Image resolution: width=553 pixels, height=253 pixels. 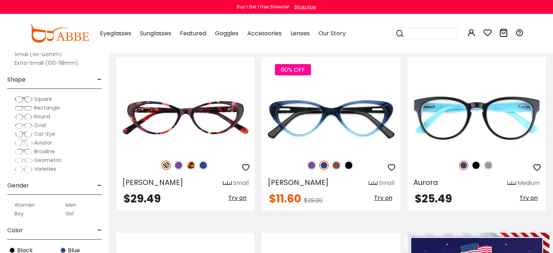 I want to click on span: Aviator, so click(x=43, y=143).